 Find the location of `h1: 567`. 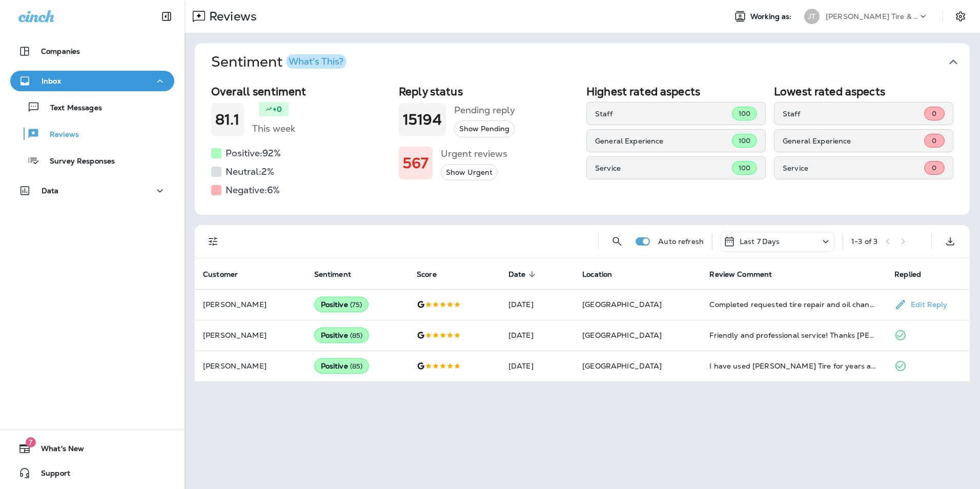

h1: 567 is located at coordinates (416, 163).